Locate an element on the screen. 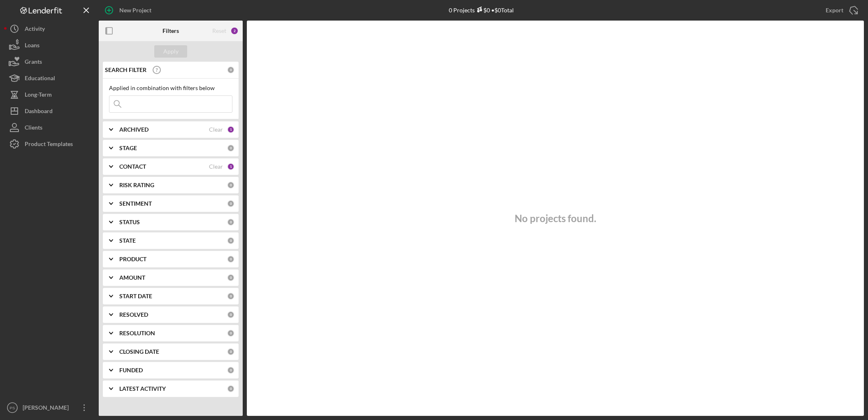 This screenshot has height=420, width=868. a: Dashboard is located at coordinates (49, 111).